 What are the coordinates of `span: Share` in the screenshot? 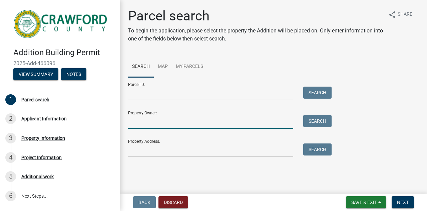 It's located at (405, 15).